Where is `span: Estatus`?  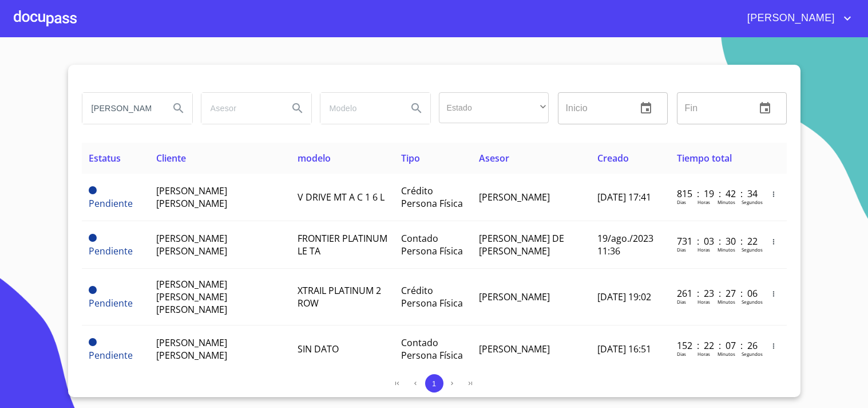
span: Estatus is located at coordinates (105, 158).